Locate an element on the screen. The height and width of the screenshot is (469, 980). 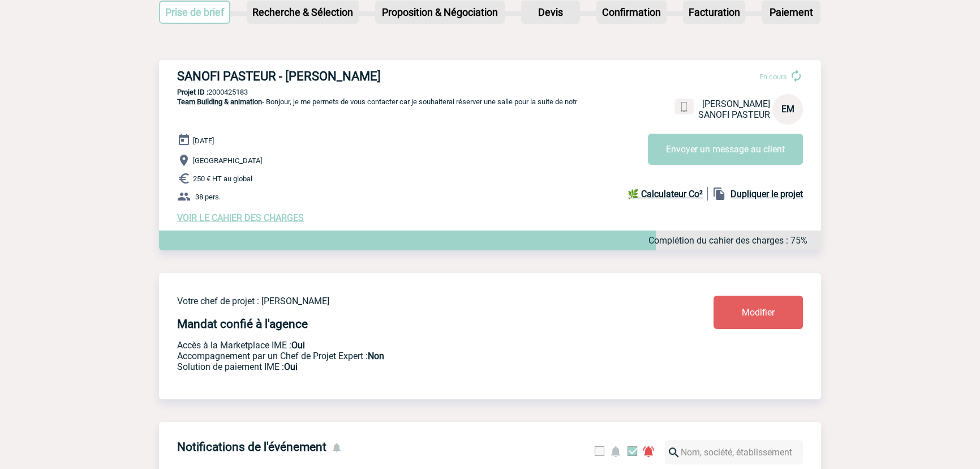
h4: Notifications de l'événement is located at coordinates (251, 446).